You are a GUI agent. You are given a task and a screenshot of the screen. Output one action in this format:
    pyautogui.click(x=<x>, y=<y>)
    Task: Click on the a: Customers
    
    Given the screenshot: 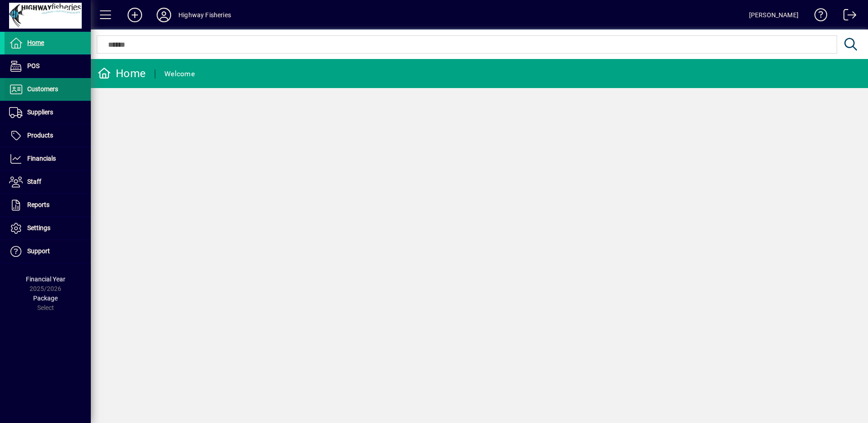 What is the action you would take?
    pyautogui.click(x=48, y=89)
    